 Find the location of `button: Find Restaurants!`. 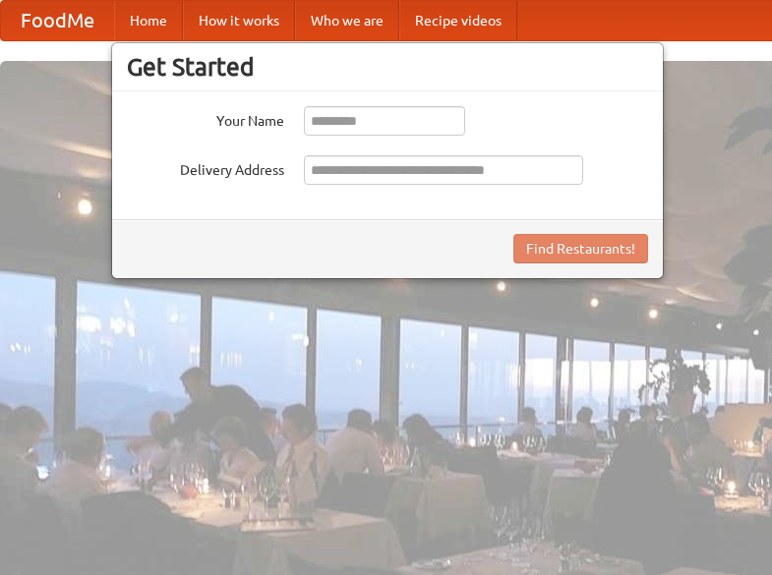

button: Find Restaurants! is located at coordinates (580, 249).